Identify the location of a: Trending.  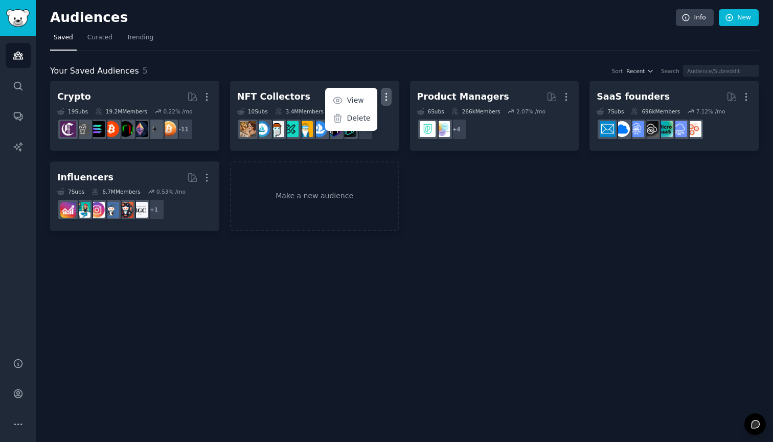
(140, 40).